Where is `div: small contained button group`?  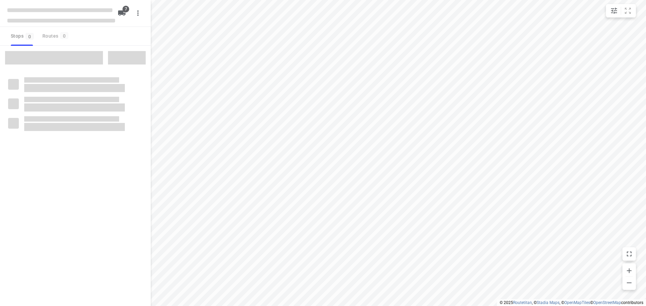 div: small contained button group is located at coordinates (621, 11).